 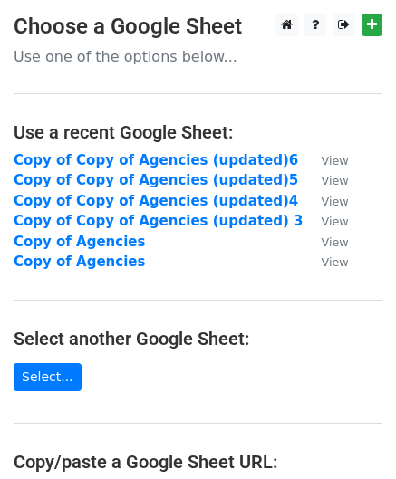 What do you see at coordinates (156, 201) in the screenshot?
I see `strong: Copy of Copy of Agencies (updated)4` at bounding box center [156, 201].